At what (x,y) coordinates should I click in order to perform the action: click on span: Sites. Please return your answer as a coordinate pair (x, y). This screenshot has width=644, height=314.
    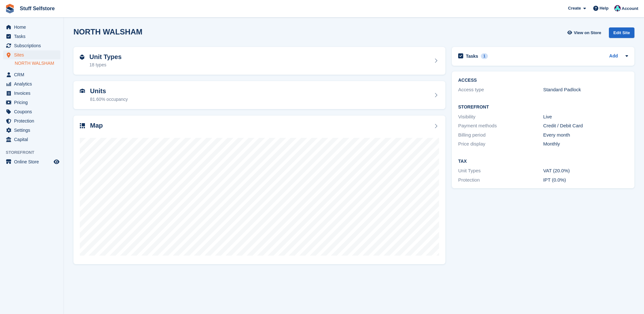
    Looking at the image, I should click on (33, 55).